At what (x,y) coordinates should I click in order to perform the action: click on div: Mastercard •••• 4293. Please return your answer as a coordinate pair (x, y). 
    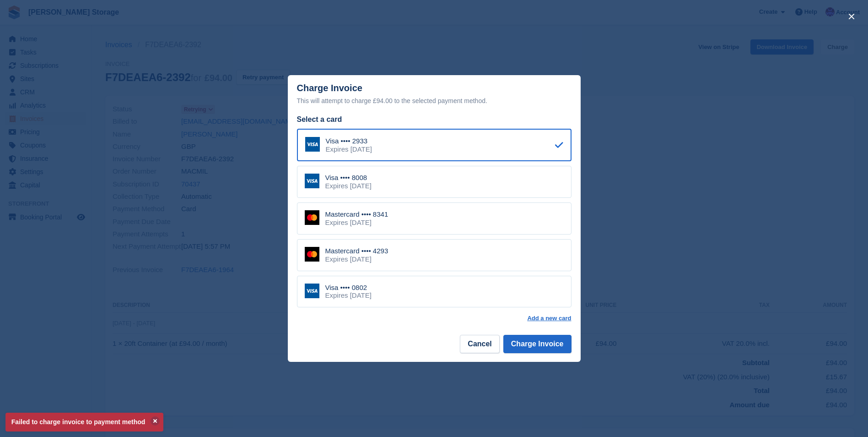
    Looking at the image, I should click on (357, 251).